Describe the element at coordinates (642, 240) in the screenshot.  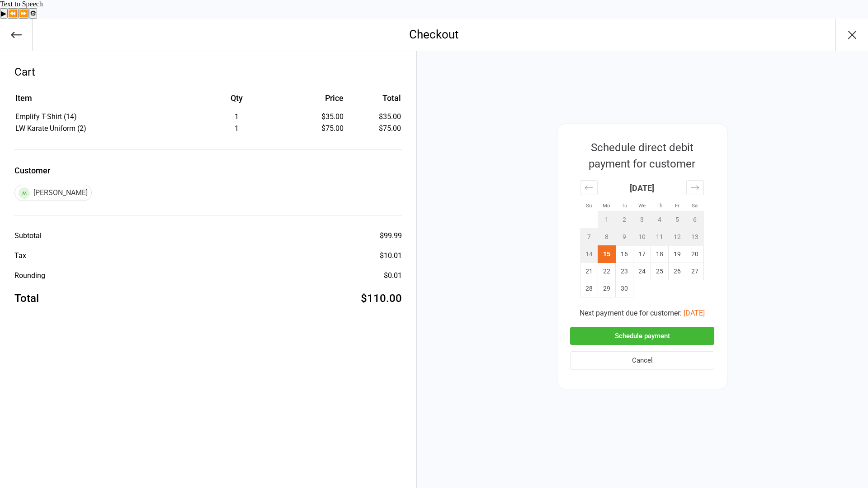
I see `div: Calendar` at that location.